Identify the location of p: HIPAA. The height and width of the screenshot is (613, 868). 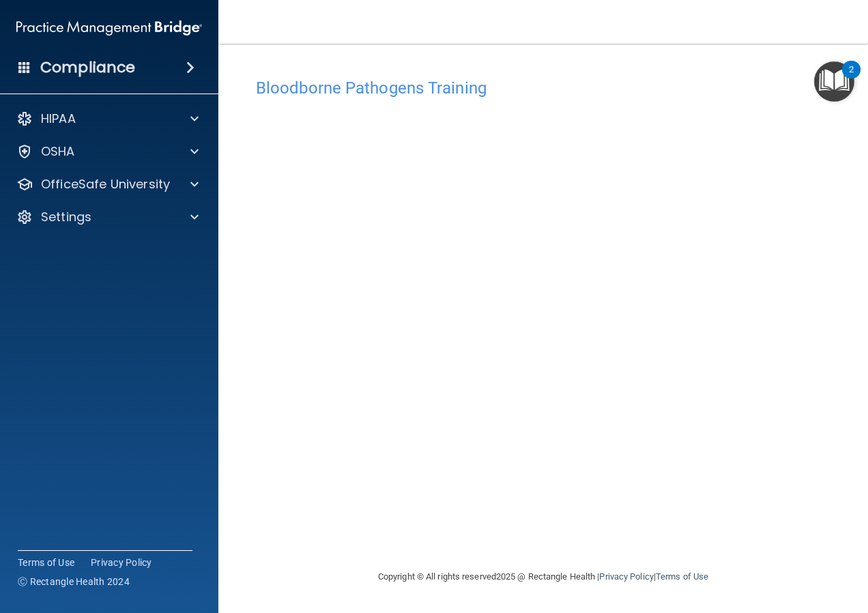
(58, 118).